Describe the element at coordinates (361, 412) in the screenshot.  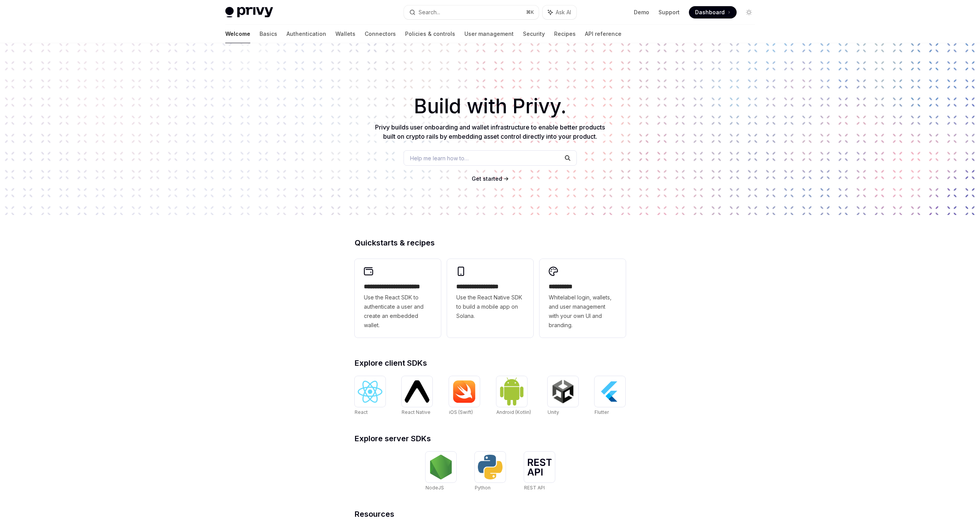
I see `span: React` at that location.